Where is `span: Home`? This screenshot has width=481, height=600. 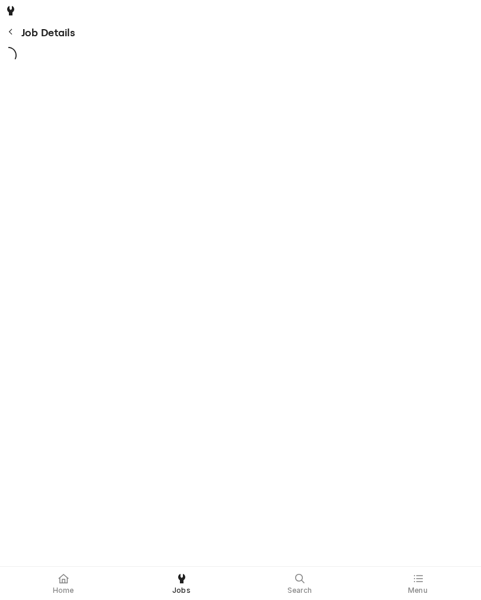
span: Home is located at coordinates (64, 590).